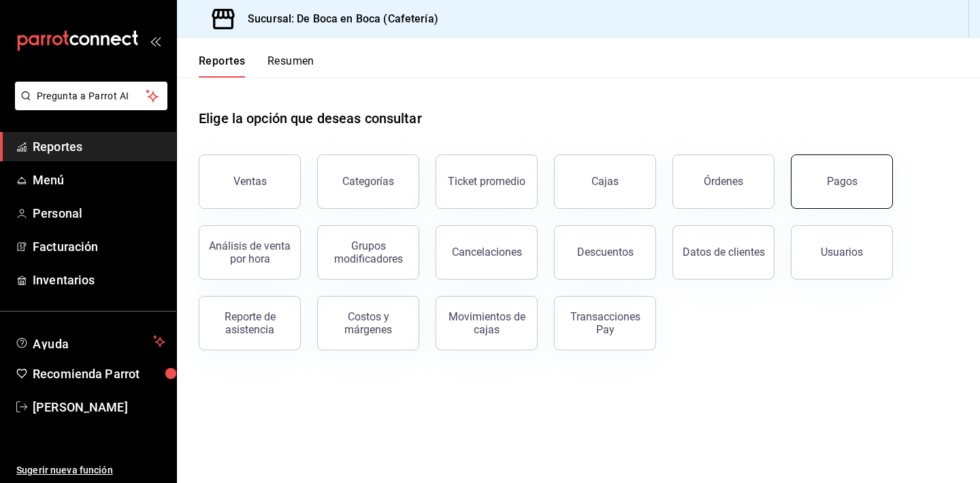 The image size is (980, 483). I want to click on button: Cajas, so click(605, 181).